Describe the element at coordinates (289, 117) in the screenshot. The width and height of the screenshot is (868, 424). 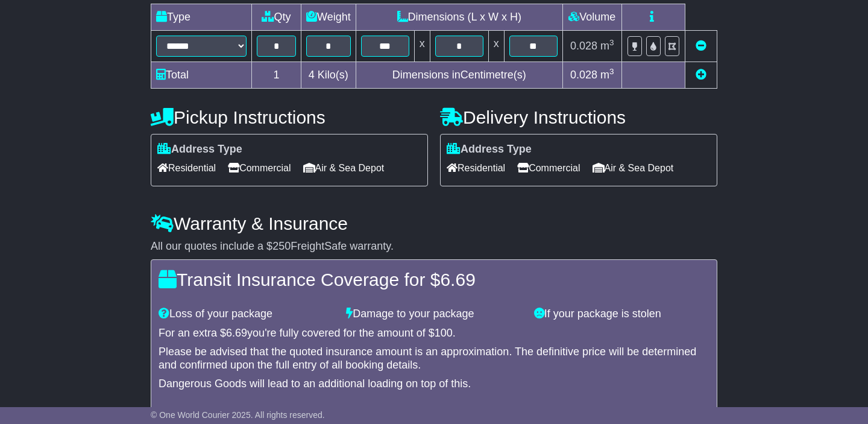
I see `h4: Pickup Instructions` at that location.